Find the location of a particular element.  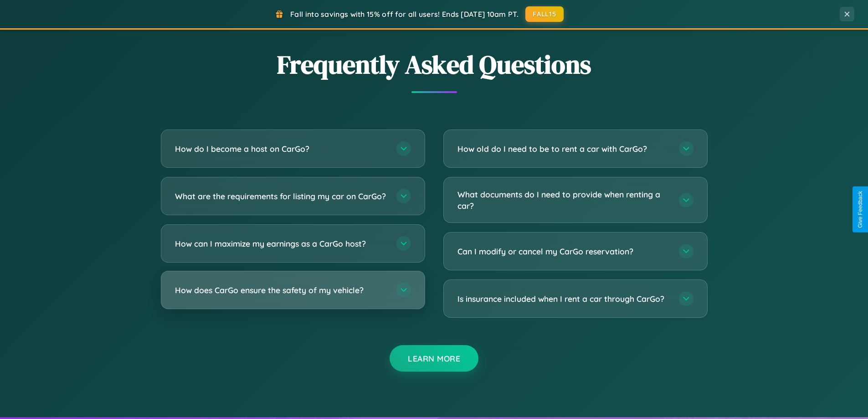

h3: How can I maximize my earnings as a CarGo host? is located at coordinates (281, 244).